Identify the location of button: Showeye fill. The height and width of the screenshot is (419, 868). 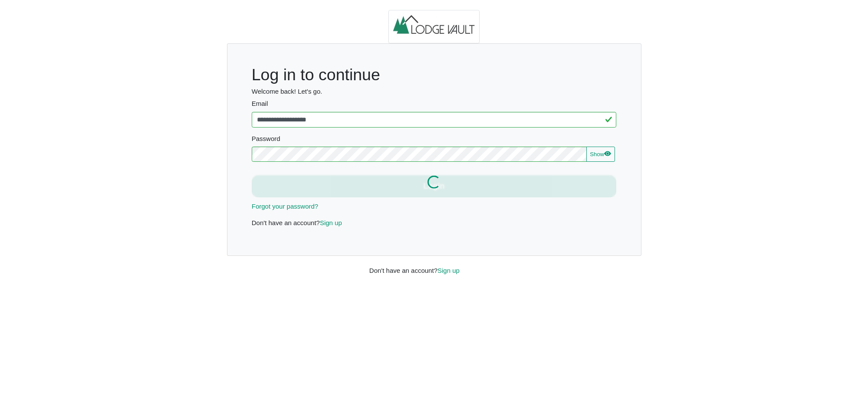
(601, 154).